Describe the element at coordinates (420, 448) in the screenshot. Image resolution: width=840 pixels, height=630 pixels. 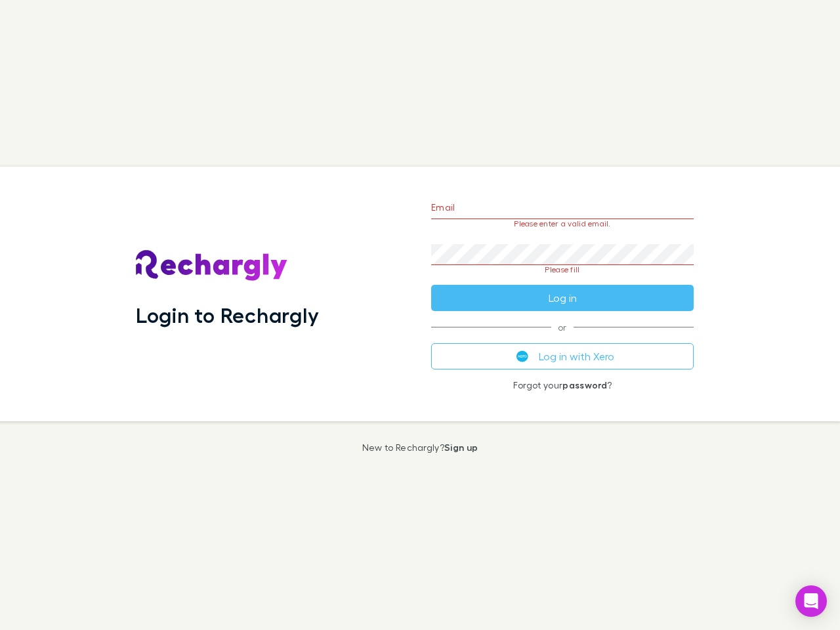
I see `p: New to Rechargly?` at that location.